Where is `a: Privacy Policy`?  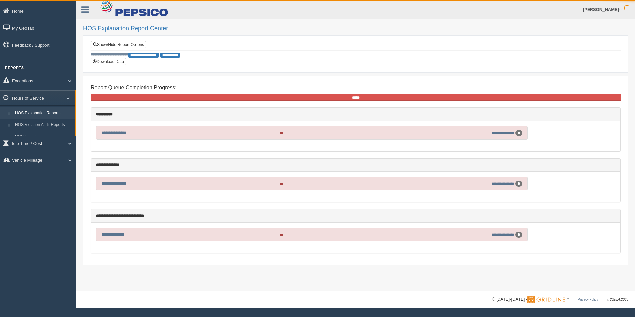 a: Privacy Policy is located at coordinates (587, 299).